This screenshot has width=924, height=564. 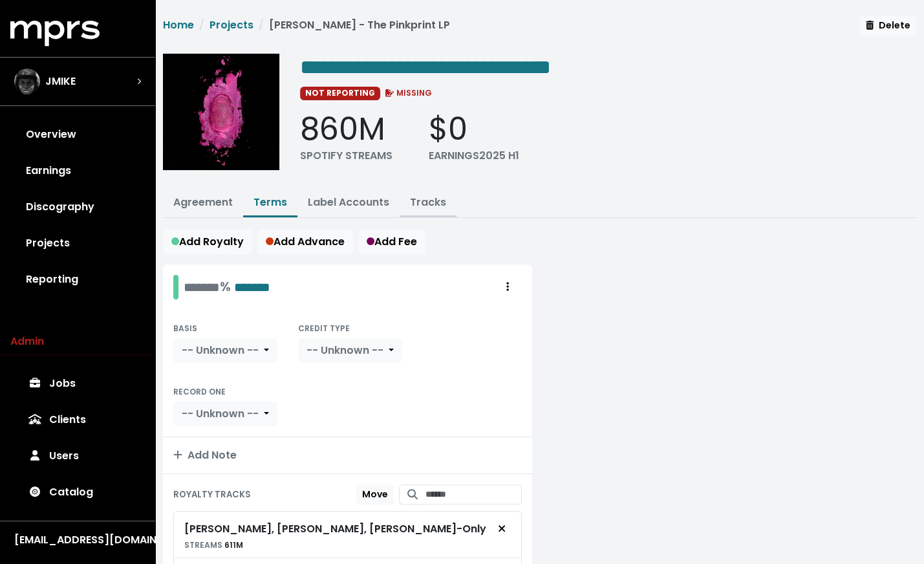 I want to click on div: 860M, so click(x=346, y=129).